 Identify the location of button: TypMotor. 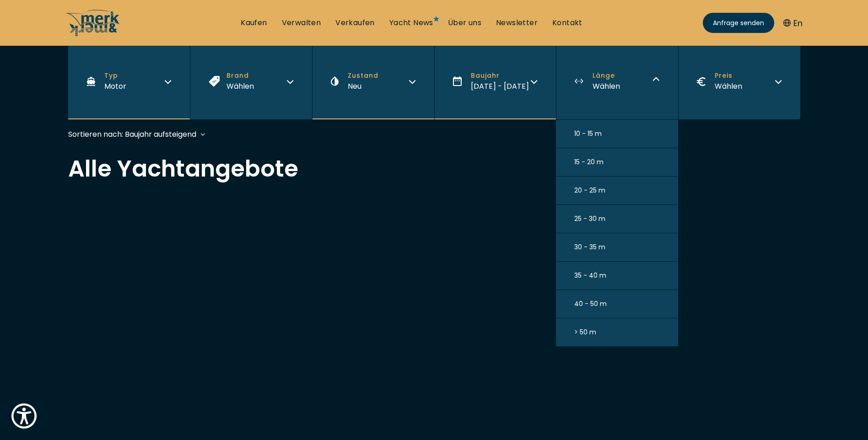
(129, 81).